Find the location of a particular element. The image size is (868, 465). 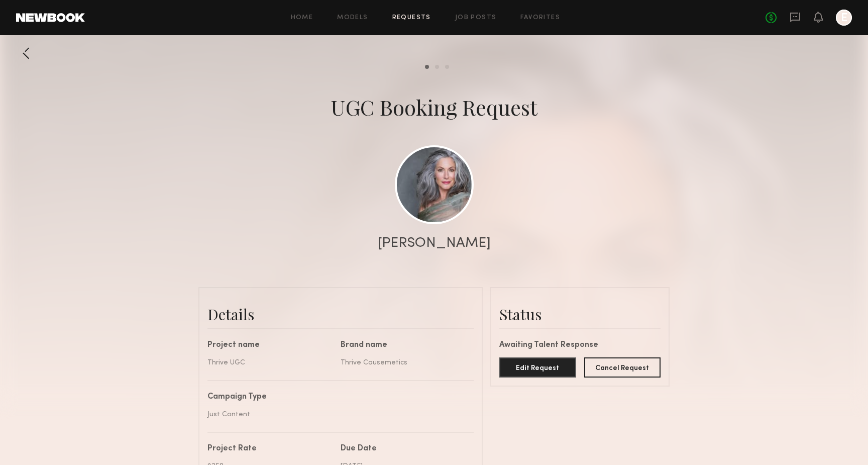

div: Due Date is located at coordinates (403, 449).